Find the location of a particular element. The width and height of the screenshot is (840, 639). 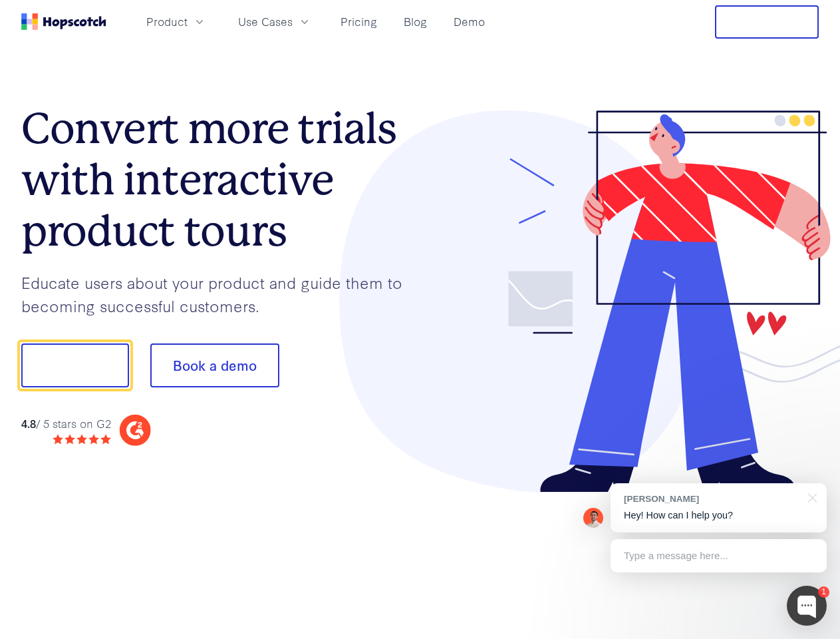

div: / 5 stars on G2 is located at coordinates (66, 424).